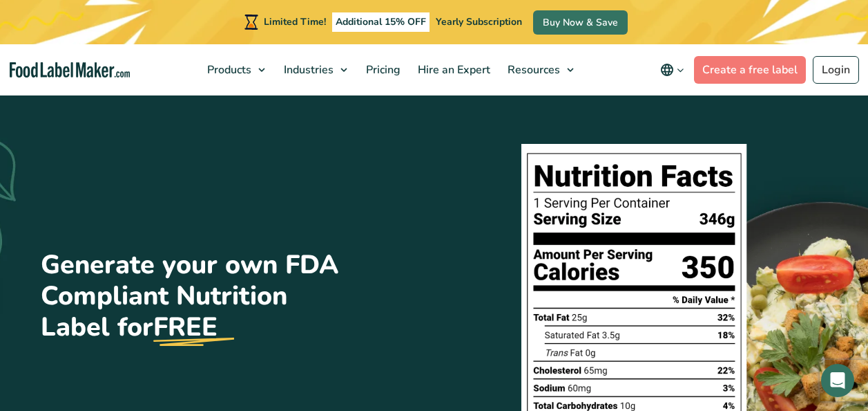  Describe the element at coordinates (532, 70) in the screenshot. I see `span: Resources` at that location.